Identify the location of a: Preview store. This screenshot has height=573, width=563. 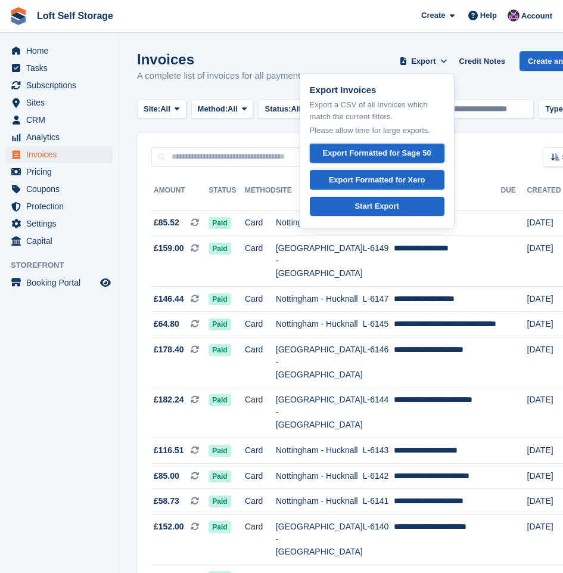
(105, 283).